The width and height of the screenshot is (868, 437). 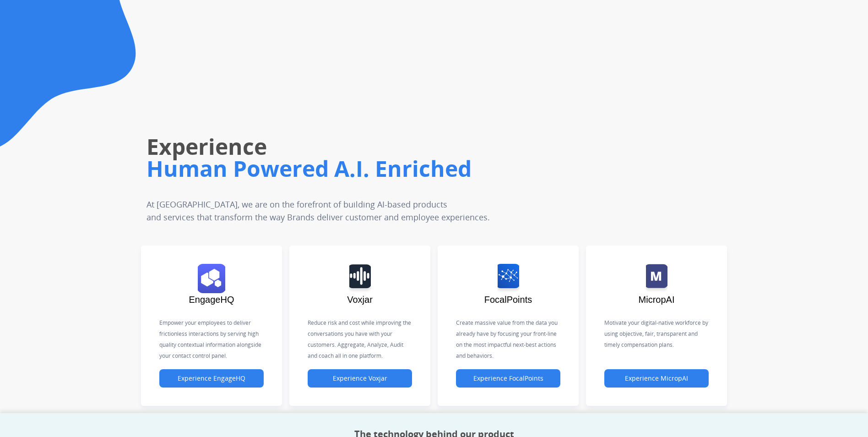 I want to click on p: Create massive value from the data you already have by focusing your front-line on the most impac..., so click(x=508, y=340).